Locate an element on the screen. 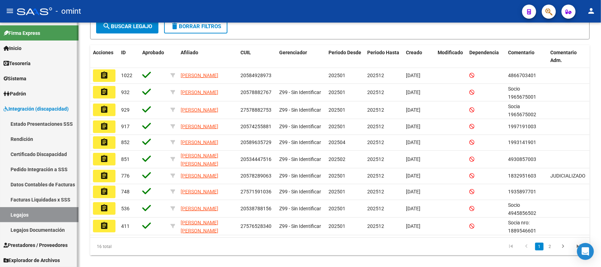  button: Borrar Filtros is located at coordinates (196, 26).